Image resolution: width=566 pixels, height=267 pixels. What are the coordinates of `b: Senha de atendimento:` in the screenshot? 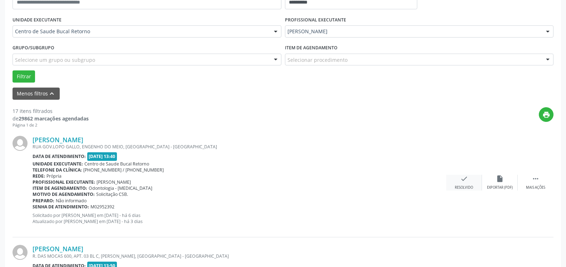 It's located at (61, 207).